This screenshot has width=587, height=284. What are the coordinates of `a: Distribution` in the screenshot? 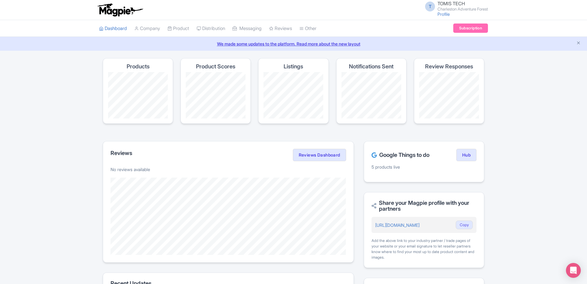 It's located at (211, 29).